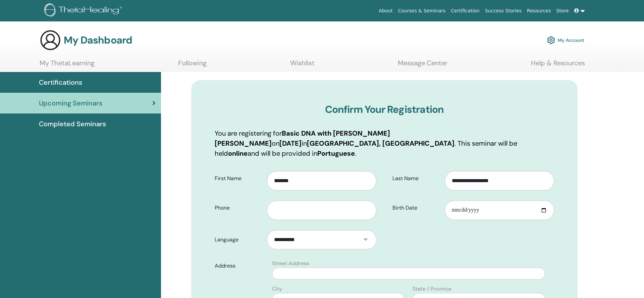 The image size is (644, 298). Describe the element at coordinates (238, 240) in the screenshot. I see `label: Language` at that location.